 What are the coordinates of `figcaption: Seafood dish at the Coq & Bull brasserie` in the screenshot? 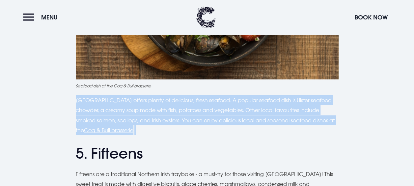 It's located at (207, 86).